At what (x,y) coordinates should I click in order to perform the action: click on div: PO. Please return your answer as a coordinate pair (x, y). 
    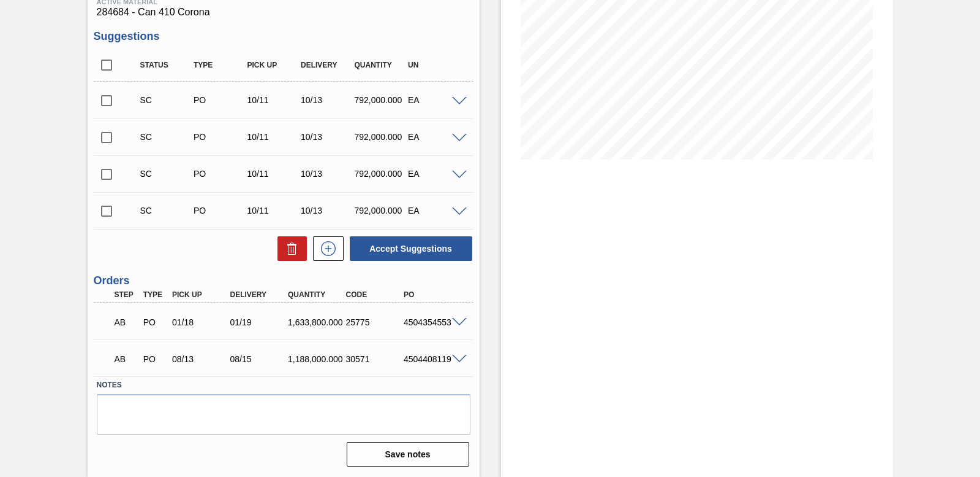
    Looking at the image, I should click on (433, 295).